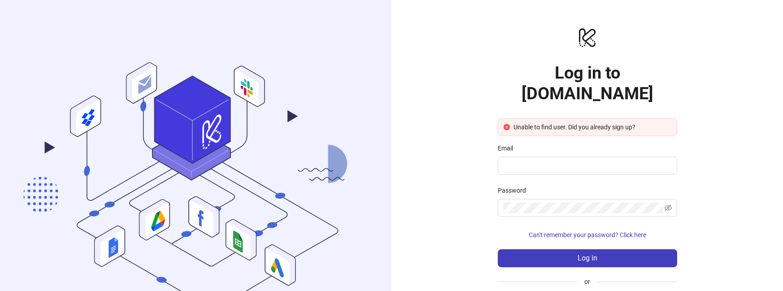 This screenshot has height=291, width=783. Describe the element at coordinates (508, 148) in the screenshot. I see `label: Email` at that location.